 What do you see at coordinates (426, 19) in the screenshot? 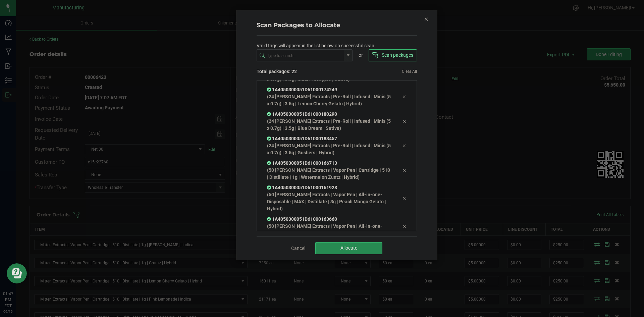
I see `button: Close` at bounding box center [426, 19].